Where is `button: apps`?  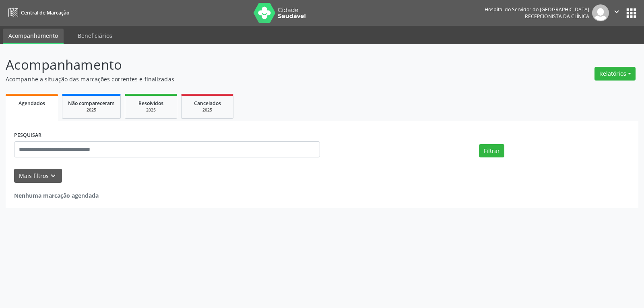
button: apps is located at coordinates (632, 13).